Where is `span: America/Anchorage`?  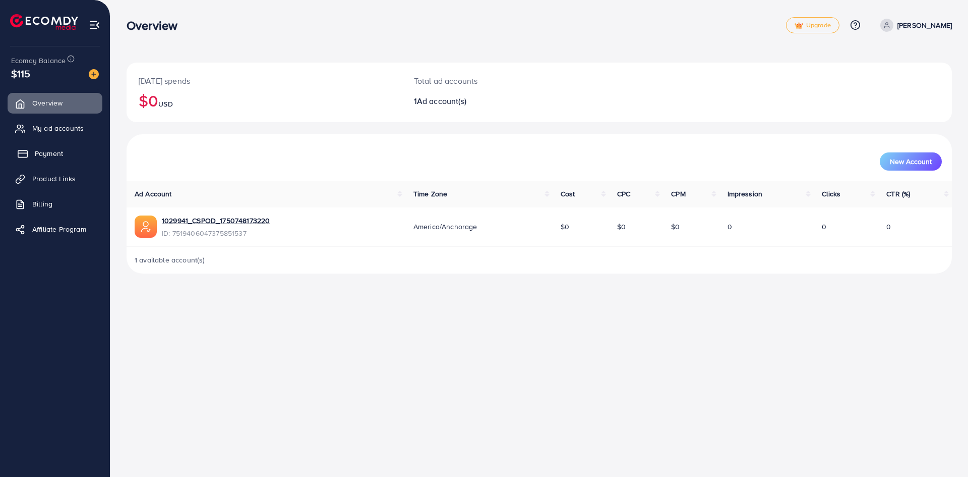 span: America/Anchorage is located at coordinates (445, 226).